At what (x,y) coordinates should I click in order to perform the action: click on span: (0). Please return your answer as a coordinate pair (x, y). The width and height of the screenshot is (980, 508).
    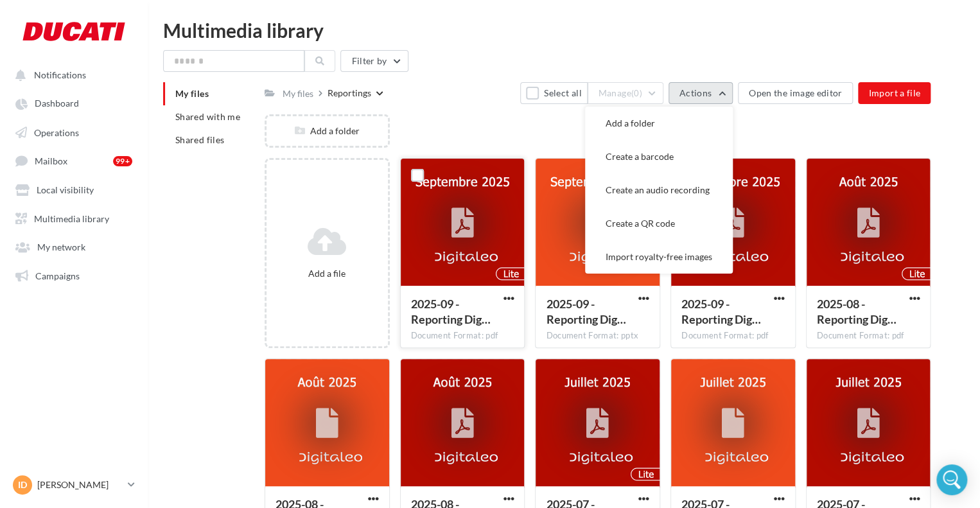
    Looking at the image, I should click on (636, 93).